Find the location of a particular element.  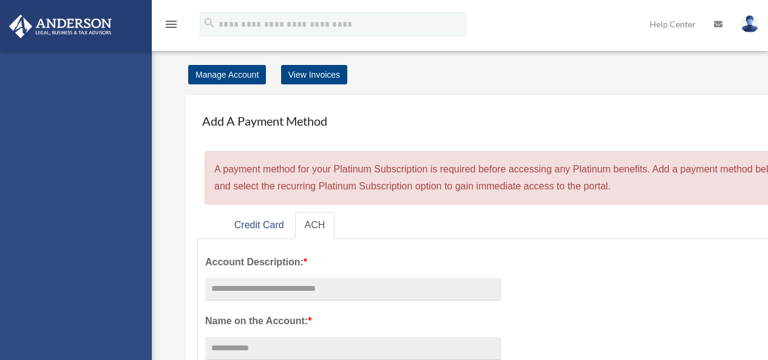

a: Credit Card is located at coordinates (259, 225).